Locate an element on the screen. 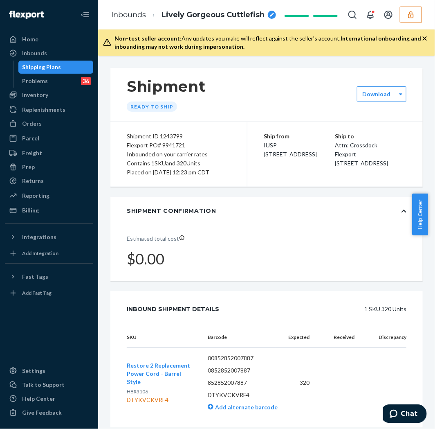 Image resolution: width=435 pixels, height=429 pixels. p: Ship from is located at coordinates (299, 136).